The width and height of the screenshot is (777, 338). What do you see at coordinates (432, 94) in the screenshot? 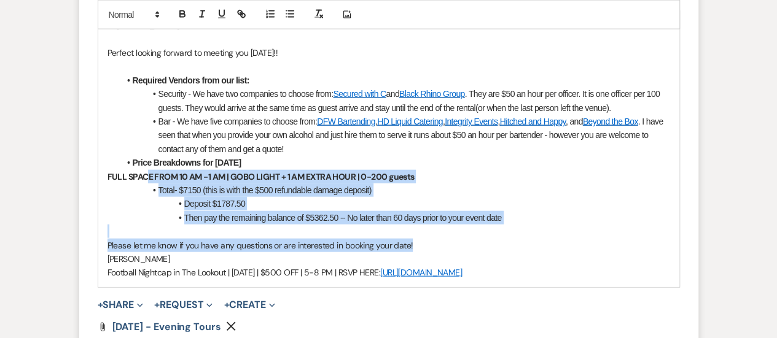
I see `a: Black Rhino Group` at bounding box center [432, 94].